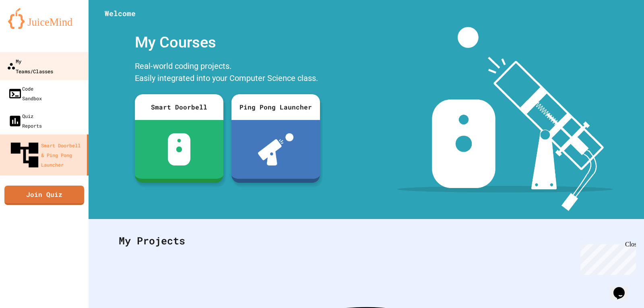  Describe the element at coordinates (30, 66) in the screenshot. I see `div: My Teams/Classes` at that location.